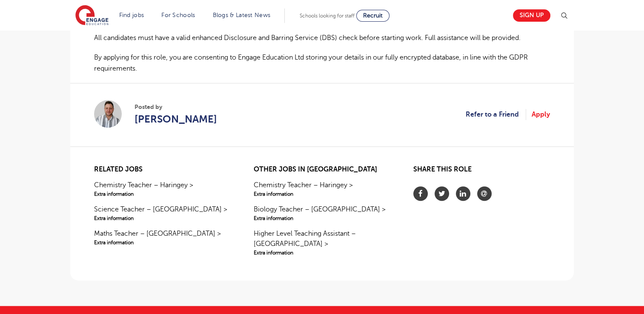 The width and height of the screenshot is (644, 314). Describe the element at coordinates (373, 15) in the screenshot. I see `span: Recruit` at that location.